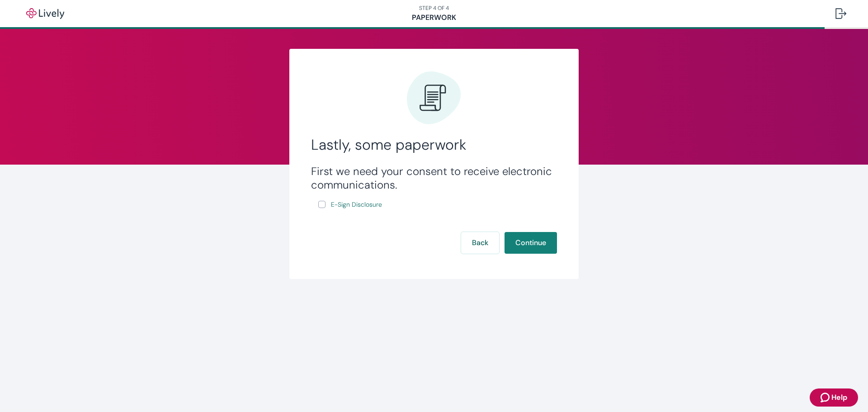  I want to click on span: Help, so click(839, 398).